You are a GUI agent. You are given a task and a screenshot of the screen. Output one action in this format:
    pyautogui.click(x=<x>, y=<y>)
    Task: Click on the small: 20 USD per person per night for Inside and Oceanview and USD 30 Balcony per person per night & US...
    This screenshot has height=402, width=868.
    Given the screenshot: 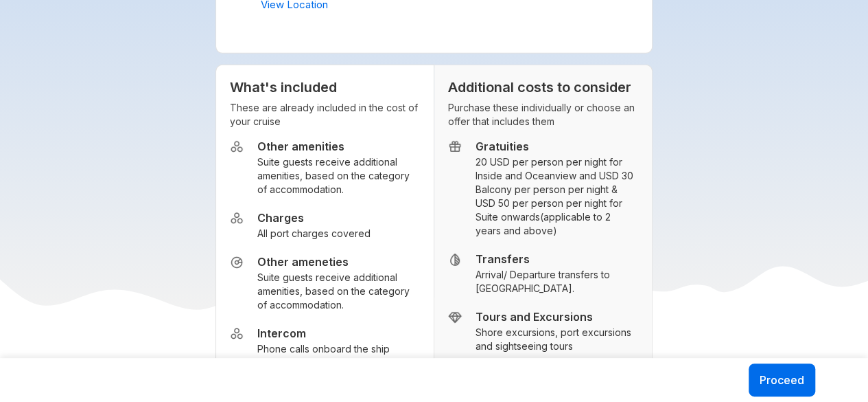 What is the action you would take?
    pyautogui.click(x=557, y=196)
    